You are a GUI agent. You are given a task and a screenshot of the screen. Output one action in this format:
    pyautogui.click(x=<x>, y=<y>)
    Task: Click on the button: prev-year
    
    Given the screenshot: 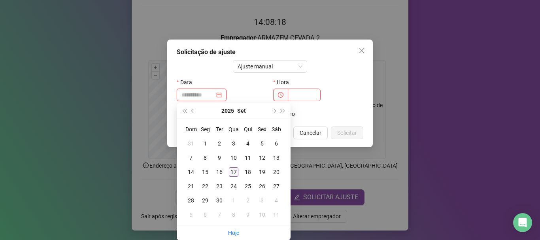 What is the action you would take?
    pyautogui.click(x=193, y=111)
    